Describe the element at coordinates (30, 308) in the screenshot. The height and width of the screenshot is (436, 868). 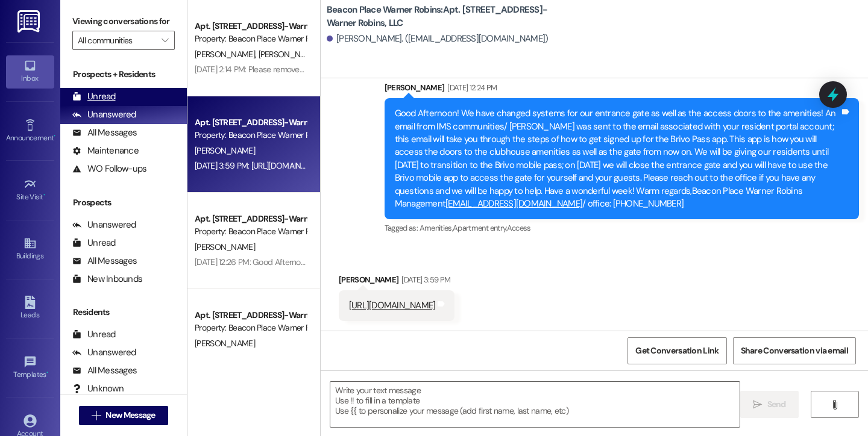
I see `a: Leads` at that location.